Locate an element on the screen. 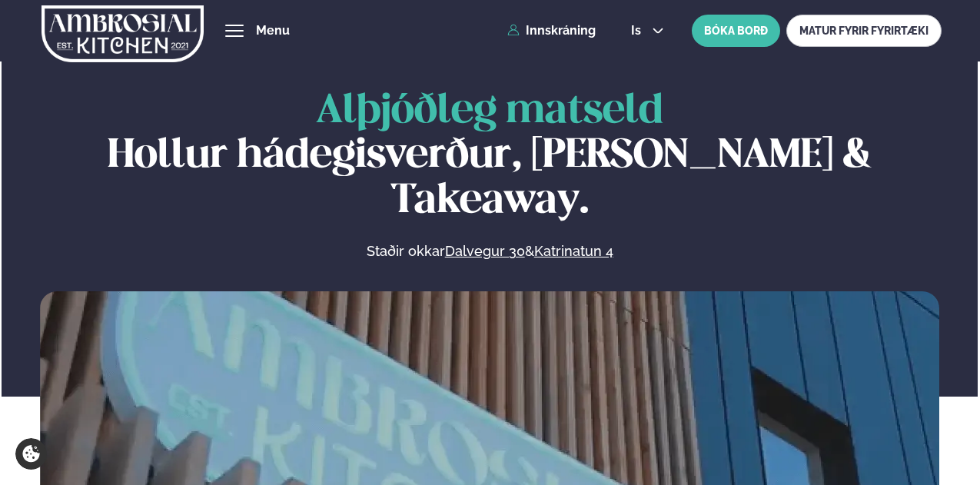 The image size is (980, 485). a: MATUR FYRIR FYRIRTÆKI is located at coordinates (864, 31).